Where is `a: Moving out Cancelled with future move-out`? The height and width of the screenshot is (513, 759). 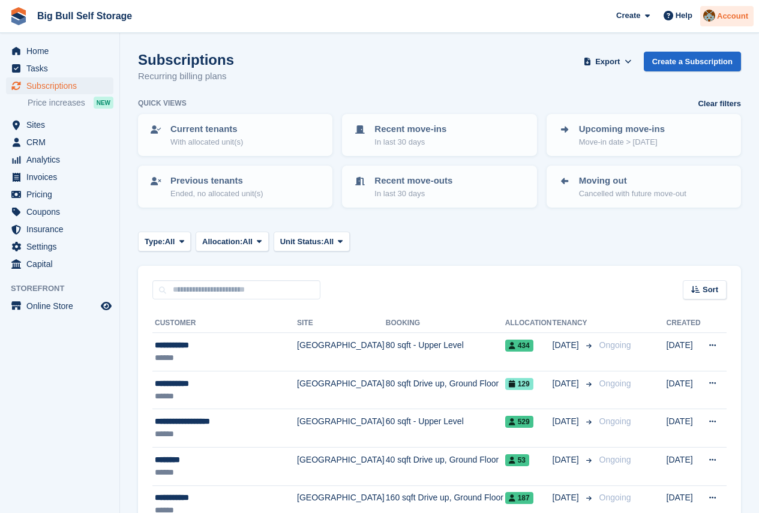
a: Moving out Cancelled with future move-out is located at coordinates (644, 187).